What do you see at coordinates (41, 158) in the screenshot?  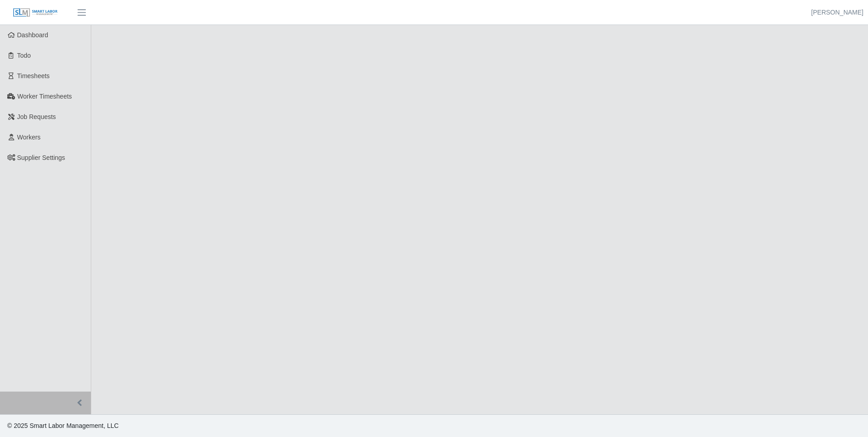 I see `span: Supplier Settings` at bounding box center [41, 158].